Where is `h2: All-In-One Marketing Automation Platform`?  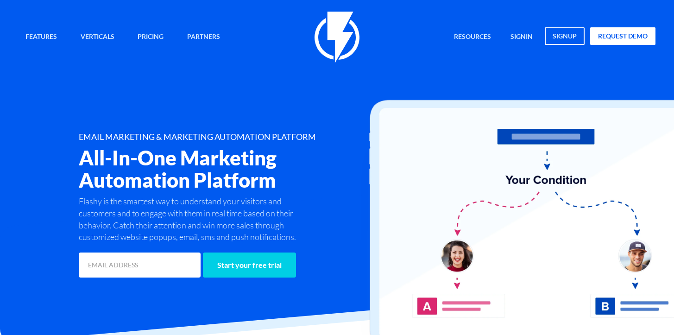 h2: All-In-One Marketing Automation Platform is located at coordinates (231, 169).